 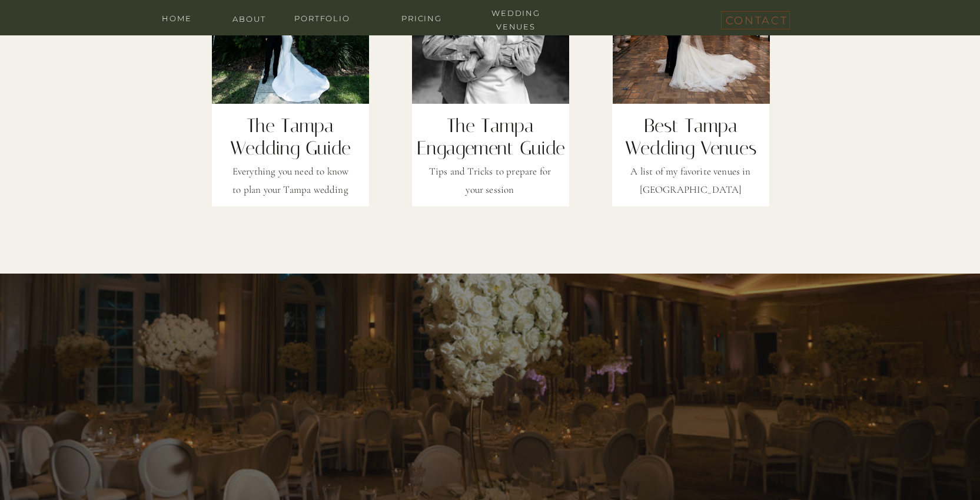 What do you see at coordinates (756, 17) in the screenshot?
I see `a: contact` at bounding box center [756, 17].